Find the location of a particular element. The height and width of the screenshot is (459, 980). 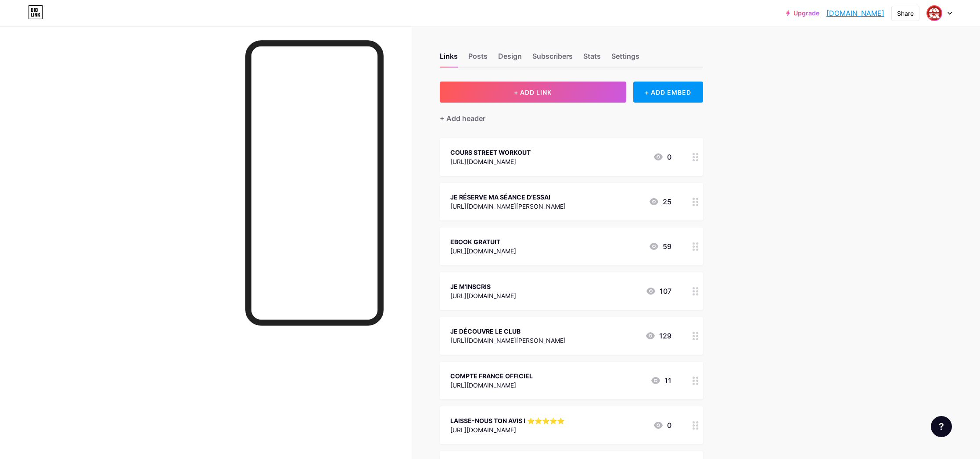

div: 107 is located at coordinates (659, 292).